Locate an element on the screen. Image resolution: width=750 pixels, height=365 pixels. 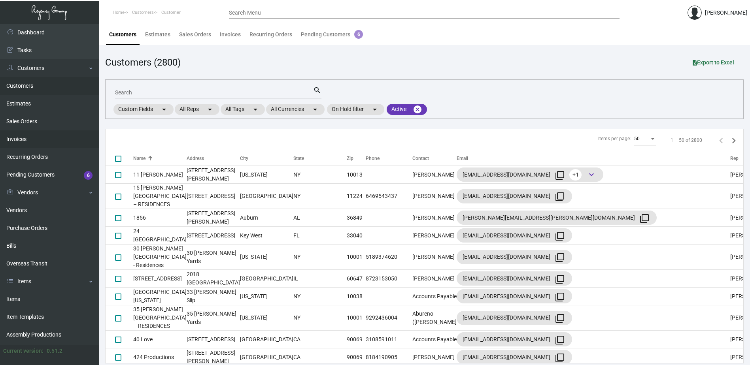
span: Home is located at coordinates (119, 12).